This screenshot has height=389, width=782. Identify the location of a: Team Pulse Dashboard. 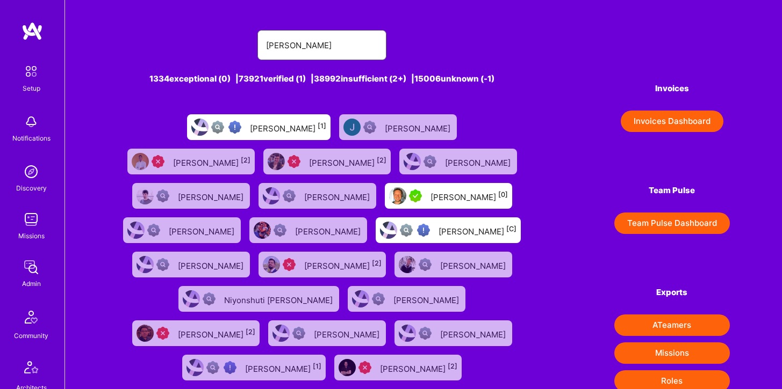
(671, 223).